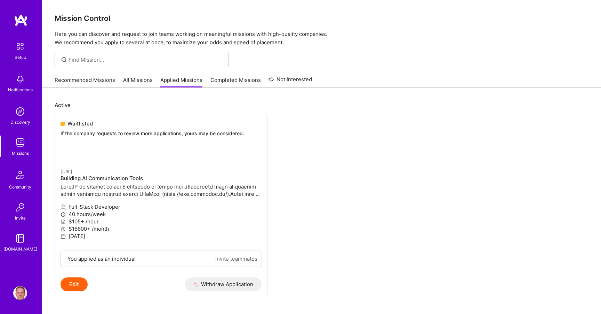 The width and height of the screenshot is (601, 314). Describe the element at coordinates (20, 153) in the screenshot. I see `div: Missions` at that location.